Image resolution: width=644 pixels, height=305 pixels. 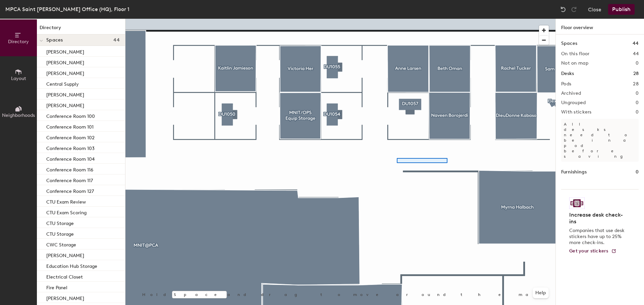 What do you see at coordinates (577, 203) in the screenshot?
I see `img: Sticker logo` at bounding box center [577, 203].